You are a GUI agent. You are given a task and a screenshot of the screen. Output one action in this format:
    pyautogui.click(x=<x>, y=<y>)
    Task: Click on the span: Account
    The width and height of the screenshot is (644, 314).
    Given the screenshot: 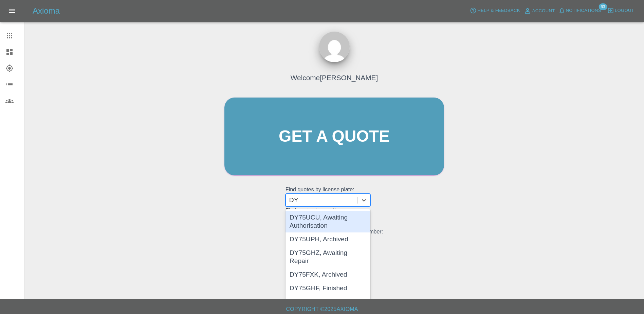 What is the action you would take?
    pyautogui.click(x=544, y=11)
    